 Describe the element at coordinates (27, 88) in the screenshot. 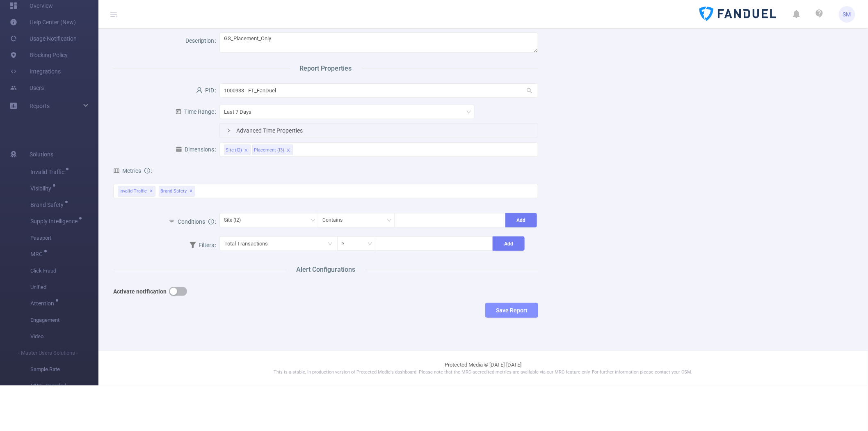

I see `a: Users` at that location.